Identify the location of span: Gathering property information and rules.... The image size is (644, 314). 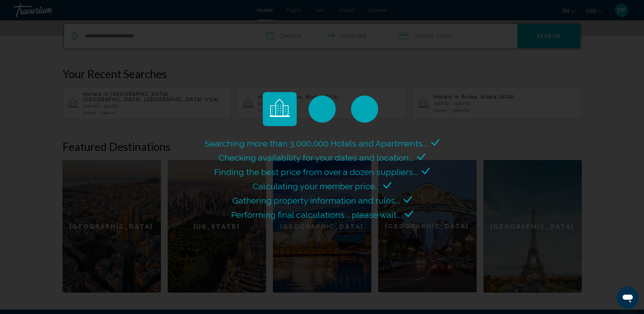
(316, 201).